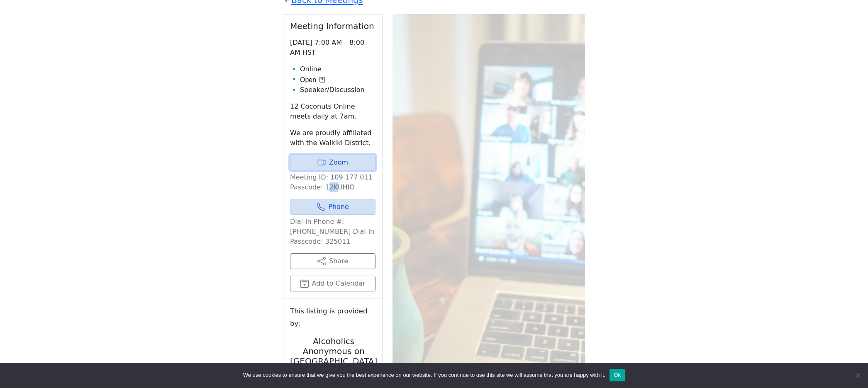 This screenshot has height=388, width=868. What do you see at coordinates (333, 27) in the screenshot?
I see `h2: Meeting Information` at bounding box center [333, 27].